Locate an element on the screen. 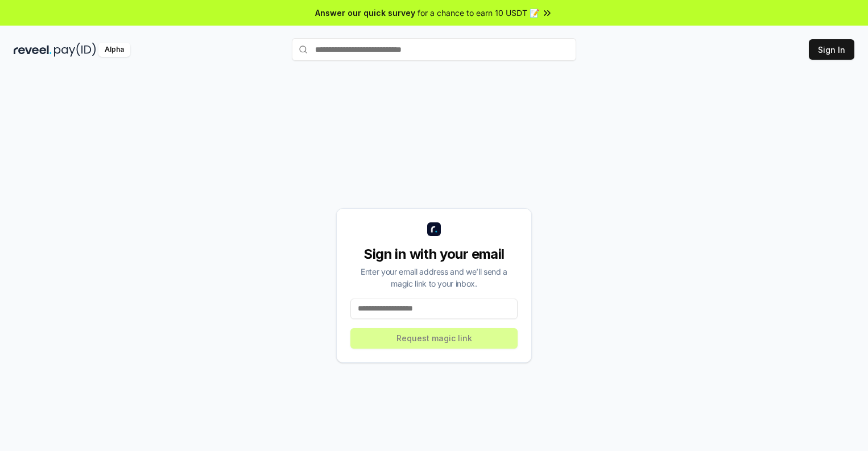 This screenshot has height=451, width=868. div: Sign in with your email is located at coordinates (434, 254).